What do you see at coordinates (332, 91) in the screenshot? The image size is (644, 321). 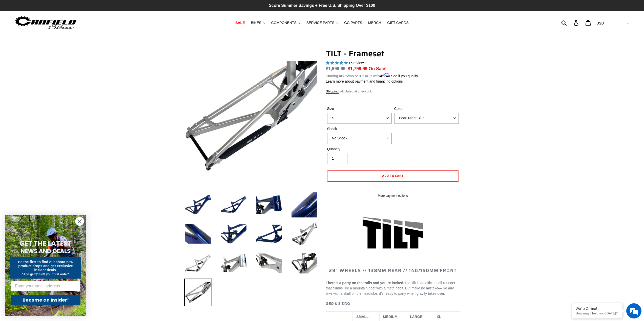 I see `a: Shipping` at bounding box center [332, 91].